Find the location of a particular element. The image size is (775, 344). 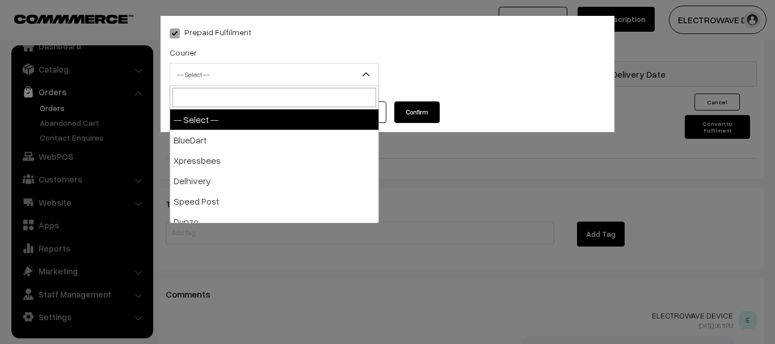

li: -- Select -- is located at coordinates (274, 120).